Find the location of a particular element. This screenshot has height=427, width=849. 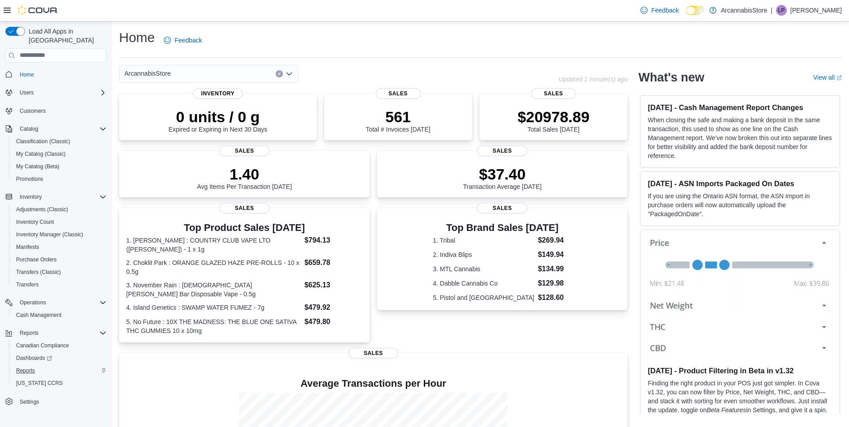

span: My Catalog (Classic) is located at coordinates (60, 154).